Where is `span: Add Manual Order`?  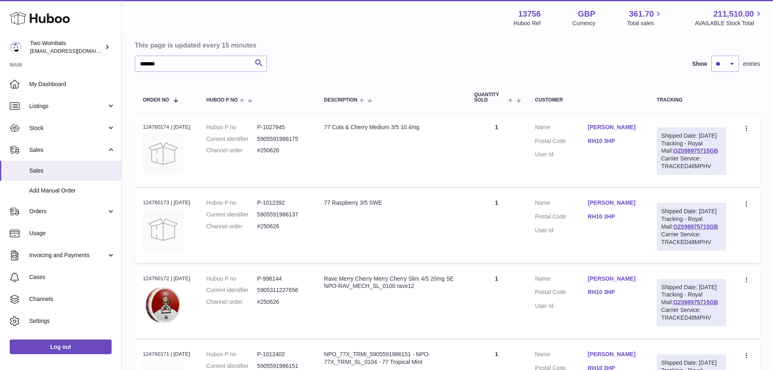 span: Add Manual Order is located at coordinates (72, 190).